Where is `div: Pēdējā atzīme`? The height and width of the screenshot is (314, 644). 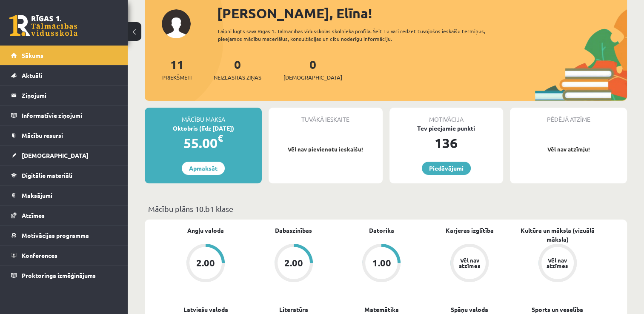 div: Pēdējā atzīme is located at coordinates (568, 116).